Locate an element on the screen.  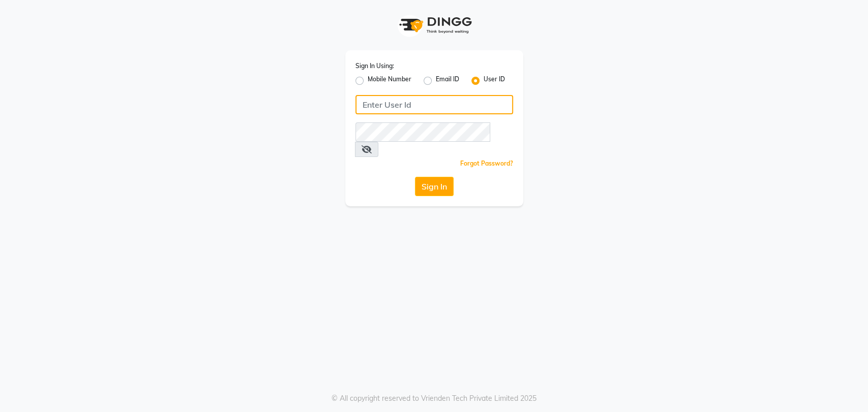
a: Forgot Password? is located at coordinates (486, 163).